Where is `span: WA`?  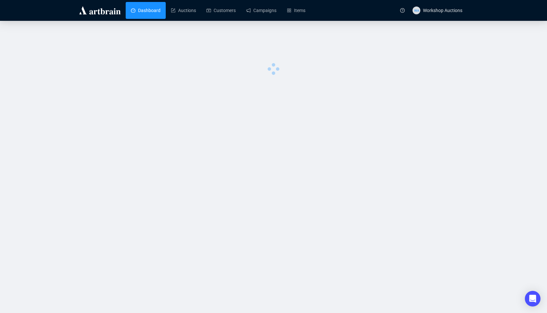
span: WA is located at coordinates (416, 10).